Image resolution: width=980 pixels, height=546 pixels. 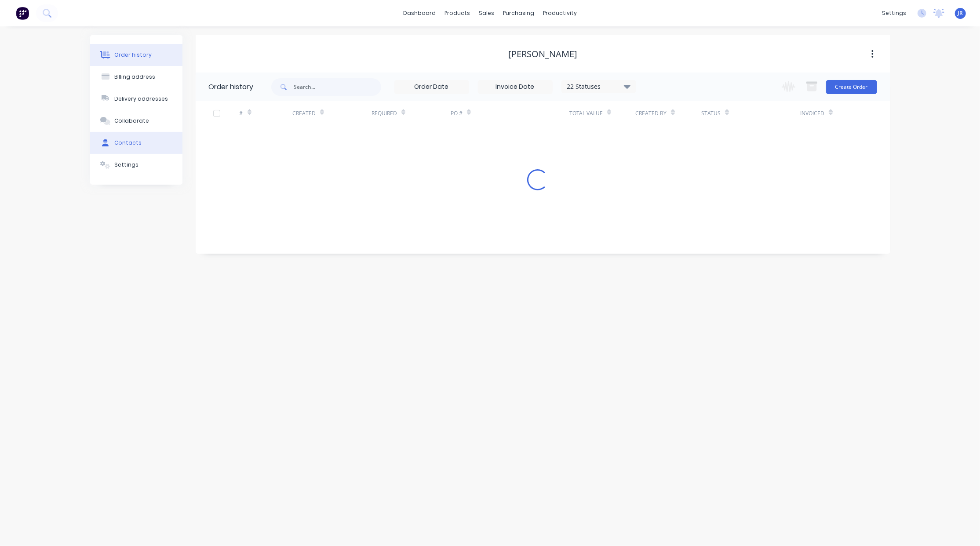 I want to click on div: purchasing, so click(x=519, y=14).